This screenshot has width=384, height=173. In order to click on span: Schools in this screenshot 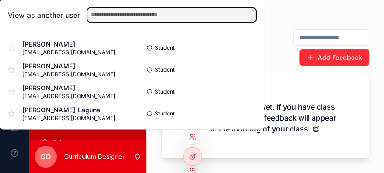, I will do `click(63, 143)`.